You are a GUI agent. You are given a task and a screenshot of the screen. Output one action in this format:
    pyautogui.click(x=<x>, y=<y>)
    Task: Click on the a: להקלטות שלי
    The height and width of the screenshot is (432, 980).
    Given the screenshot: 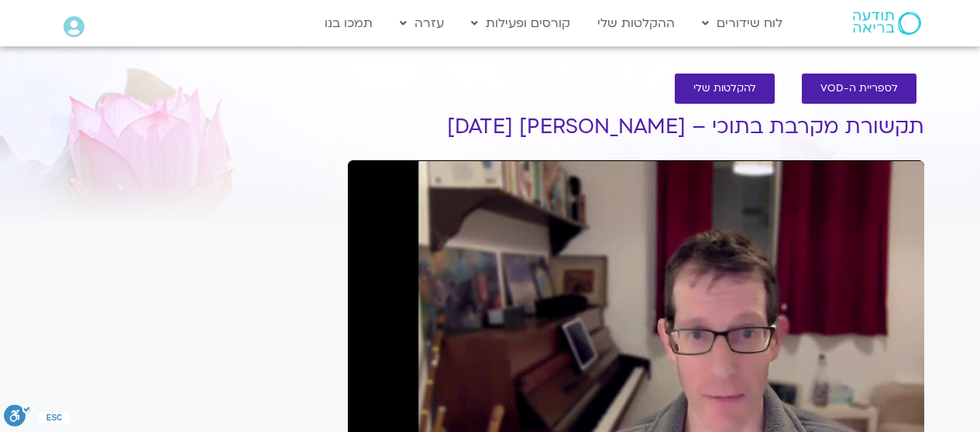 What is the action you would take?
    pyautogui.click(x=725, y=88)
    